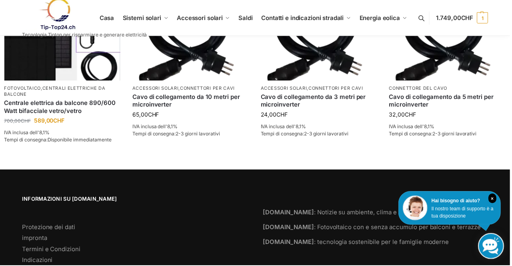 The width and height of the screenshot is (512, 266). What do you see at coordinates (37, 260) in the screenshot?
I see `a: Indicazioni` at bounding box center [37, 260].